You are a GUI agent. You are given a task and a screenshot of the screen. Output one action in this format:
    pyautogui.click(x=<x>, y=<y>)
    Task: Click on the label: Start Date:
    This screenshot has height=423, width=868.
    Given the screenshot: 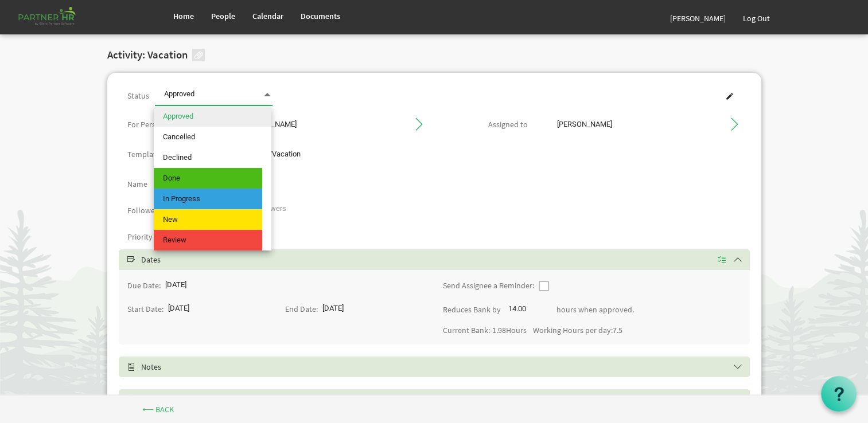 What is the action you would take?
    pyautogui.click(x=146, y=309)
    